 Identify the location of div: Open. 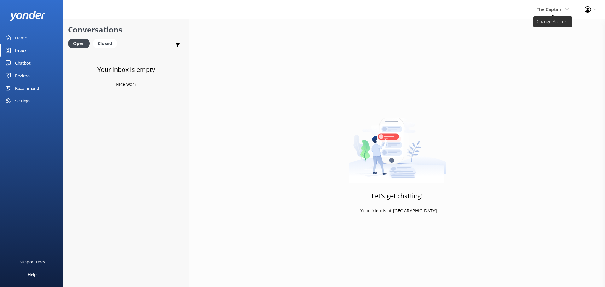
(79, 43).